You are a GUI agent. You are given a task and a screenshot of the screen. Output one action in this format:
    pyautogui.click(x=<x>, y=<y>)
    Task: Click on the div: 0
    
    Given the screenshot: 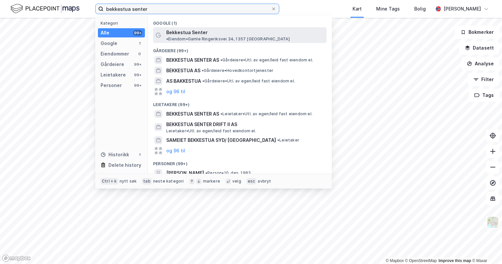 What is the action you would take?
    pyautogui.click(x=139, y=54)
    